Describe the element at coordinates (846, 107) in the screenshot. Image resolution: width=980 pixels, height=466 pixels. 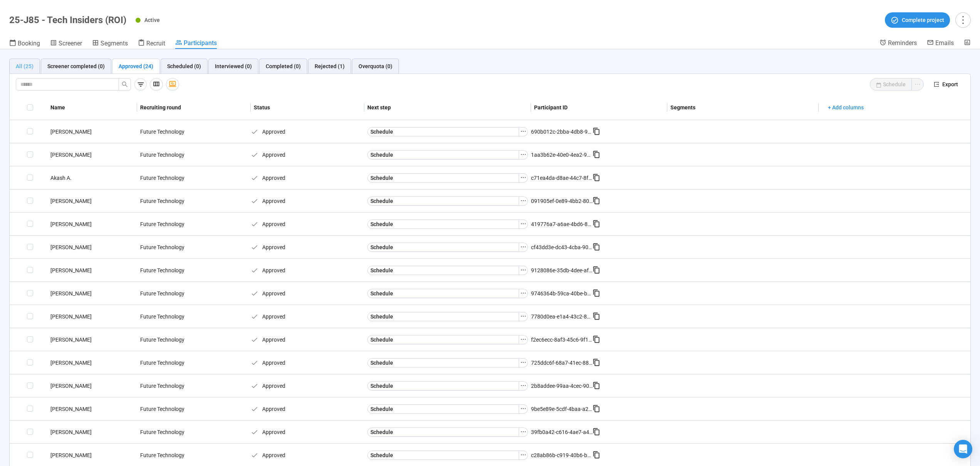
I see `button: + Add columns` at that location.